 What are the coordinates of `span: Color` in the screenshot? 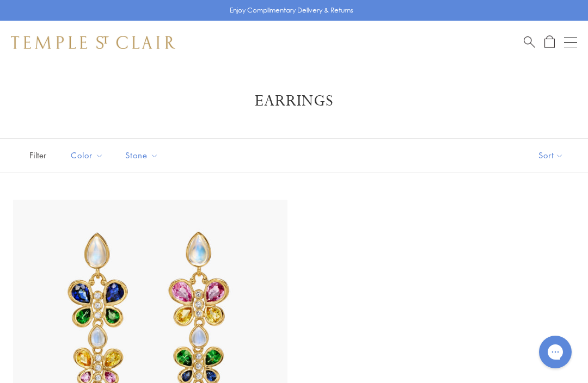 It's located at (88, 155).